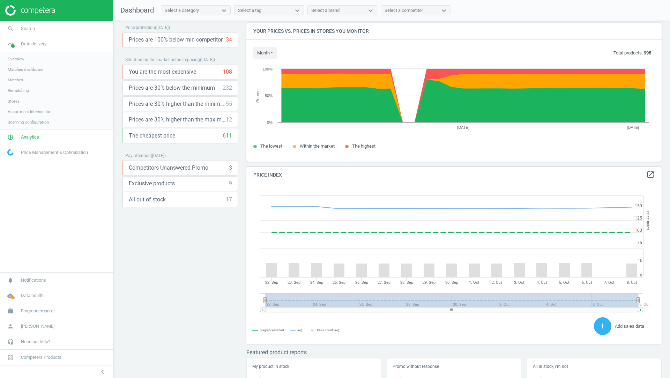 The height and width of the screenshot is (378, 670). I want to click on tspan: 30. Sep, so click(452, 283).